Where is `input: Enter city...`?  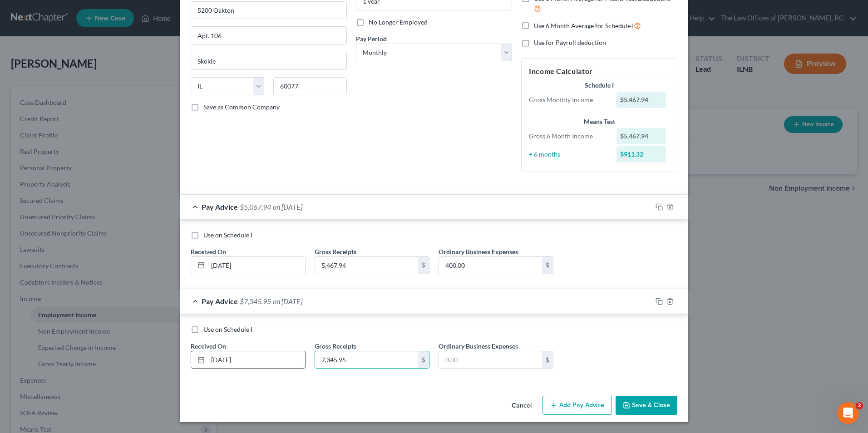
input: Enter city... is located at coordinates (269, 61).